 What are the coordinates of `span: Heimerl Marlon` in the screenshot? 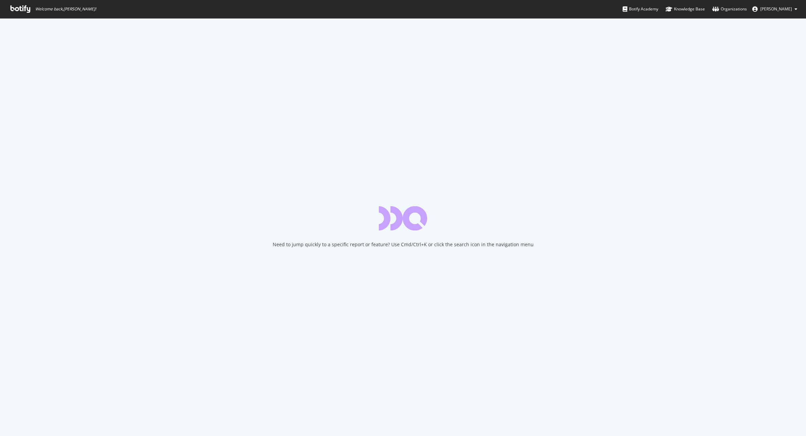 It's located at (776, 9).